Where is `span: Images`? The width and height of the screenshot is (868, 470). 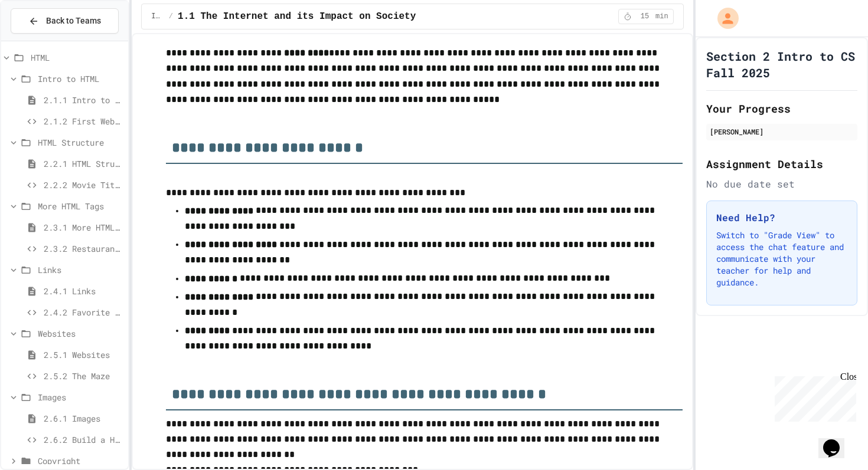
span: Images is located at coordinates (80, 397).